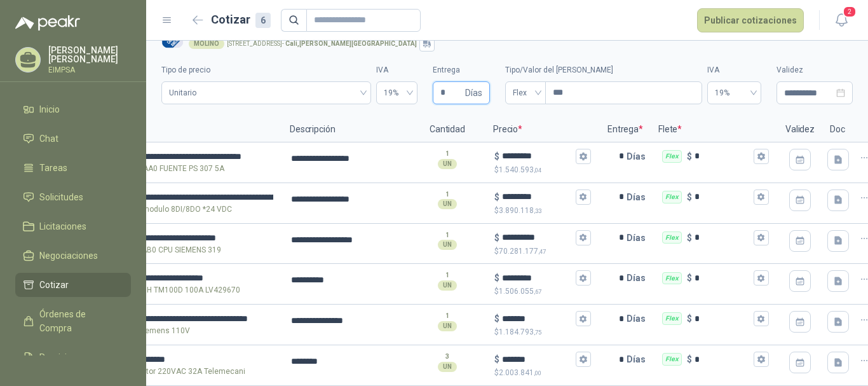 This screenshot has width=868, height=386. Describe the element at coordinates (266, 93) in the screenshot. I see `span: Unitario` at that location.